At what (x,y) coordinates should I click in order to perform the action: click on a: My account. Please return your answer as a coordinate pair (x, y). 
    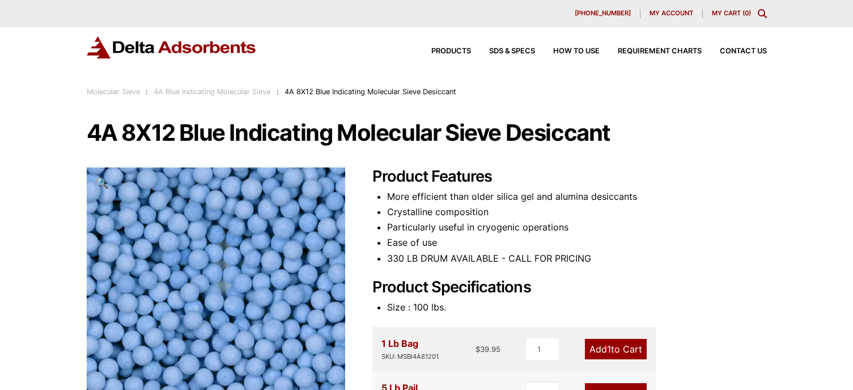
    Looking at the image, I should click on (672, 14).